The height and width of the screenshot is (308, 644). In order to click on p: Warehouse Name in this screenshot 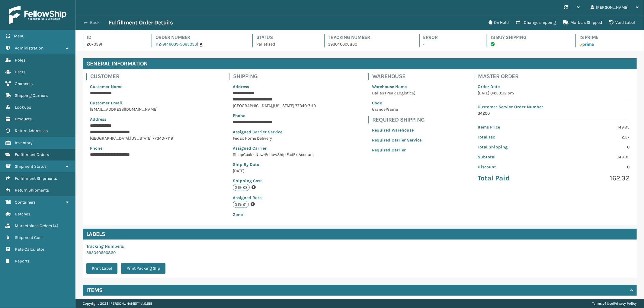, I will do `click(397, 87)`.